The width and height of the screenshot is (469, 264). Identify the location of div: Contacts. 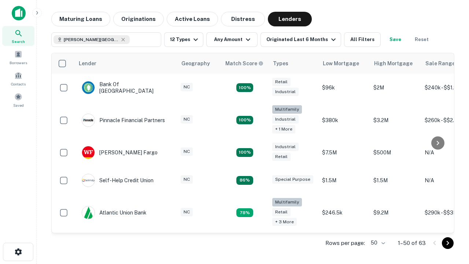
(18, 78).